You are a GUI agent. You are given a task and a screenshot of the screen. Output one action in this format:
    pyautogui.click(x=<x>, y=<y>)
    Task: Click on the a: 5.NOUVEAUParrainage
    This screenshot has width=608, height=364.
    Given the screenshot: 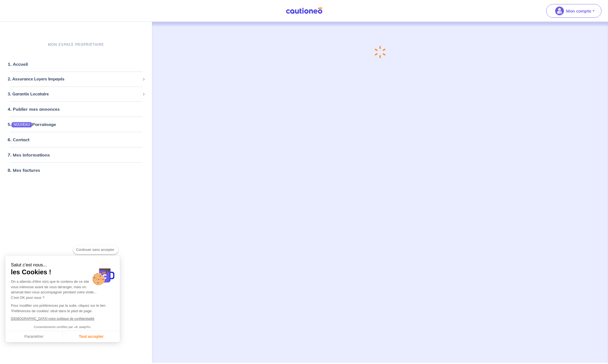 What is the action you would take?
    pyautogui.click(x=32, y=124)
    